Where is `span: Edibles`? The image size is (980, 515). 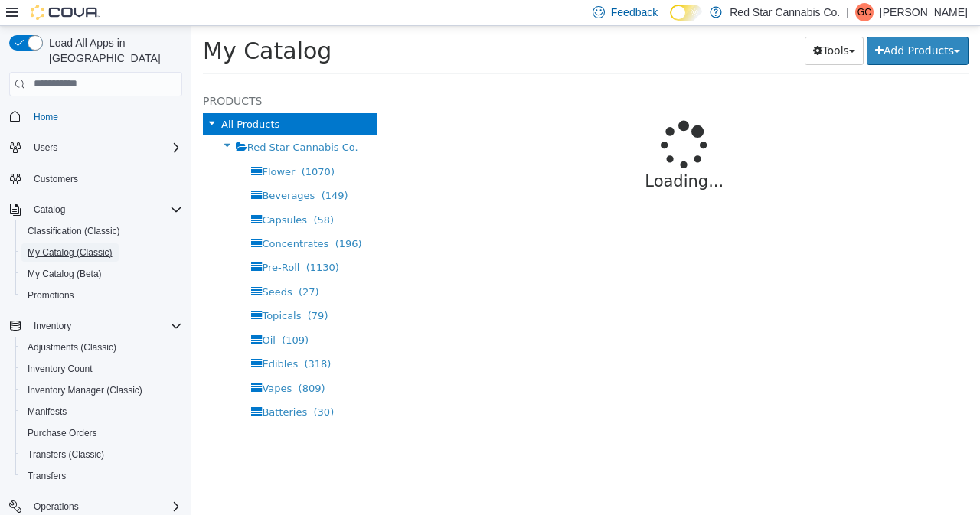 span: Edibles is located at coordinates (88, 337).